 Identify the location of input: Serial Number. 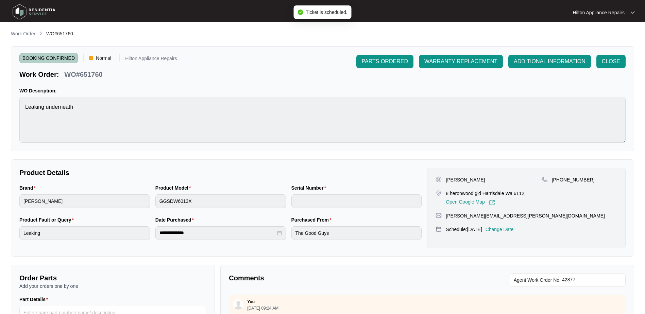
(357, 201).